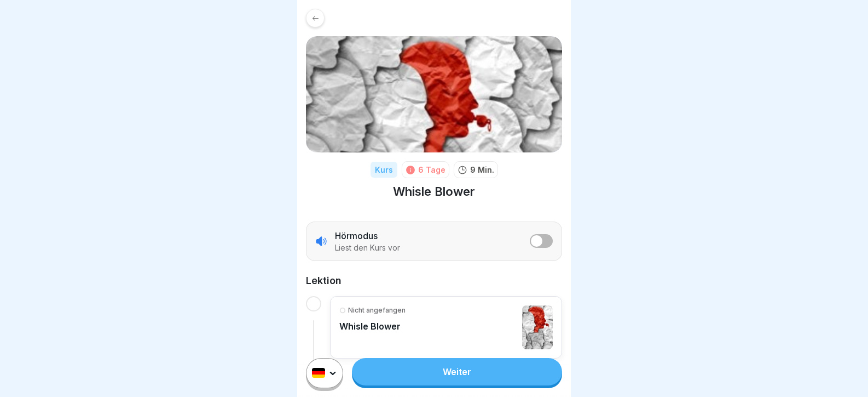 The image size is (868, 397). Describe the element at coordinates (542, 241) in the screenshot. I see `button: listener mode` at that location.